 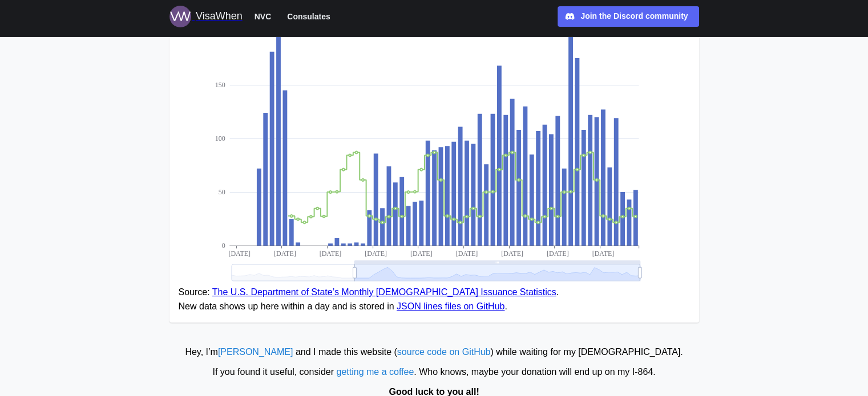 I want to click on a: Consulates, so click(x=308, y=16).